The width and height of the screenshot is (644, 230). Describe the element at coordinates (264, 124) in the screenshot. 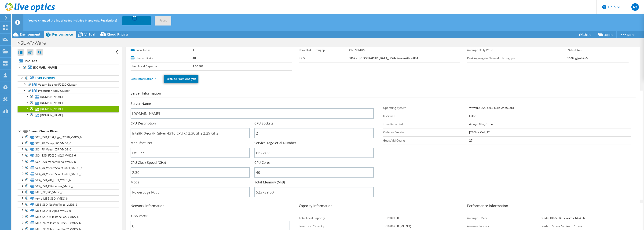

I see `label: CPU Sockets` at that location.